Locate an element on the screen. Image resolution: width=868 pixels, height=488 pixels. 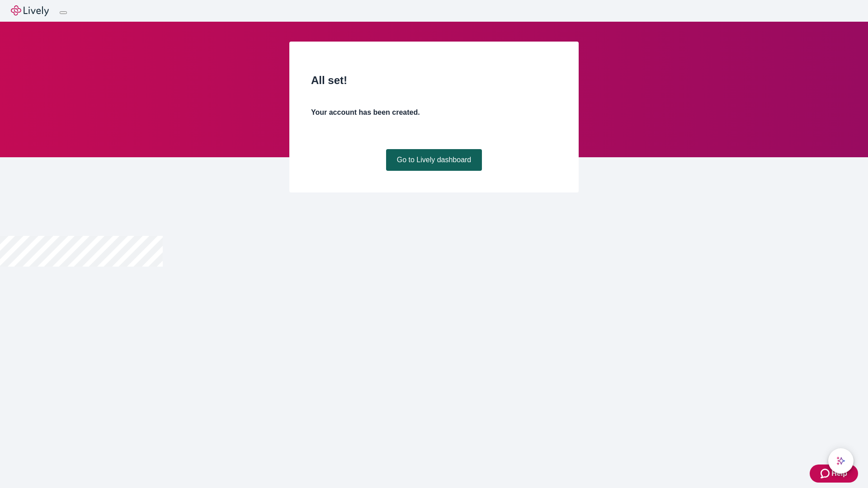
img: Lively is located at coordinates (30, 11).